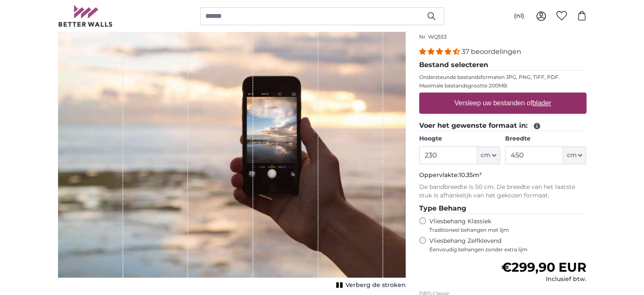 This screenshot has height=295, width=644. I want to click on span: Verberg de stroken, so click(375, 285).